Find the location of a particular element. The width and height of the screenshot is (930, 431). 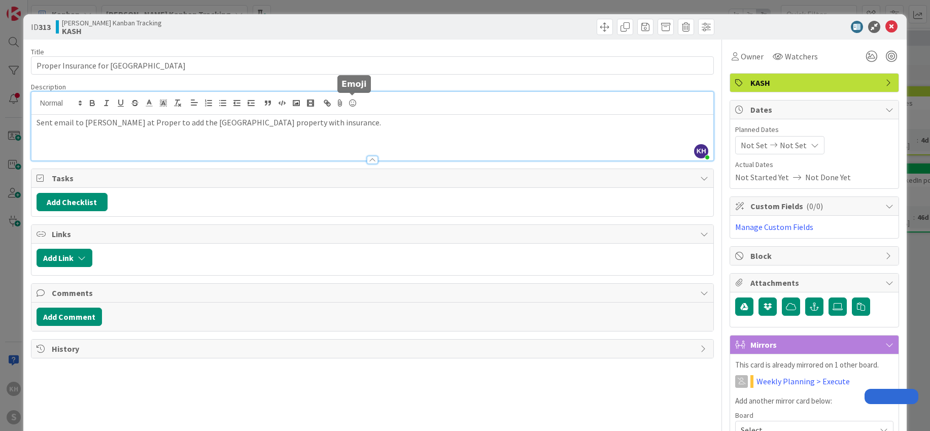

span: KASH is located at coordinates (815, 83).